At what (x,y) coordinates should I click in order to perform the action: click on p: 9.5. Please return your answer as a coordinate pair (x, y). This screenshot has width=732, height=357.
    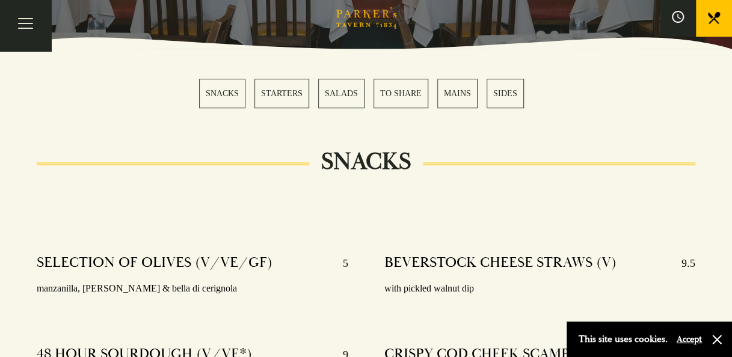
    Looking at the image, I should click on (682, 263).